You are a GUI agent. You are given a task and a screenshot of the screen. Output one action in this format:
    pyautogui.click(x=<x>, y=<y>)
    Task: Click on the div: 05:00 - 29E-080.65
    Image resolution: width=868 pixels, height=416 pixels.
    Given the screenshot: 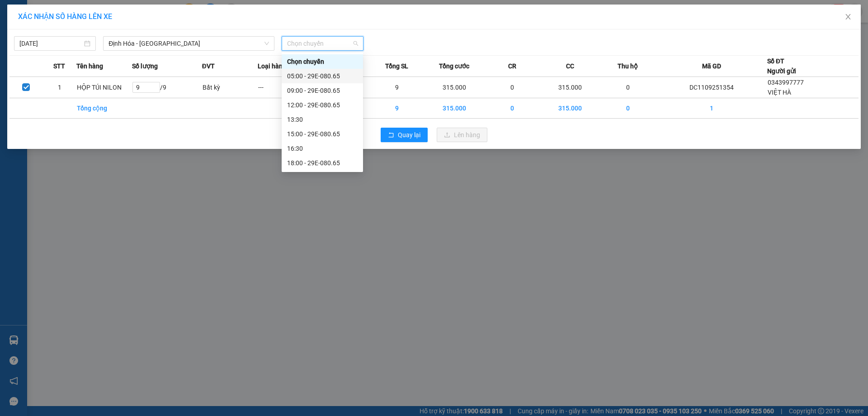 What is the action you would take?
    pyautogui.click(x=323, y=76)
    